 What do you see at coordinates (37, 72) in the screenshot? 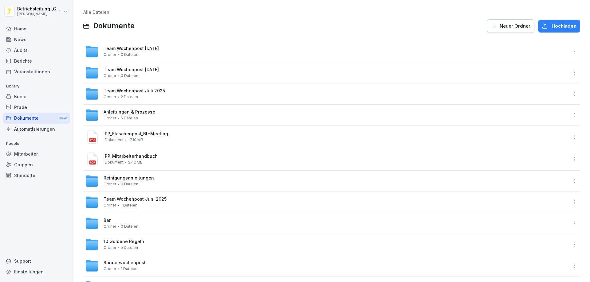
I see `div: Veranstaltungen` at bounding box center [37, 72].